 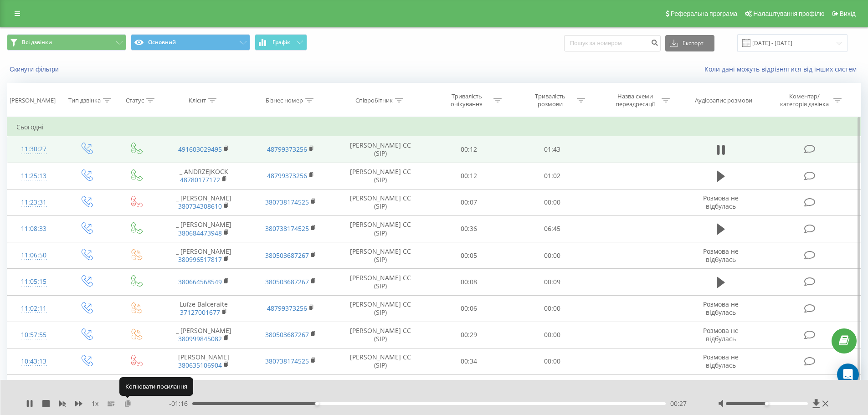 What do you see at coordinates (204, 389) in the screenshot?
I see `td: _ Наталія` at bounding box center [204, 389].